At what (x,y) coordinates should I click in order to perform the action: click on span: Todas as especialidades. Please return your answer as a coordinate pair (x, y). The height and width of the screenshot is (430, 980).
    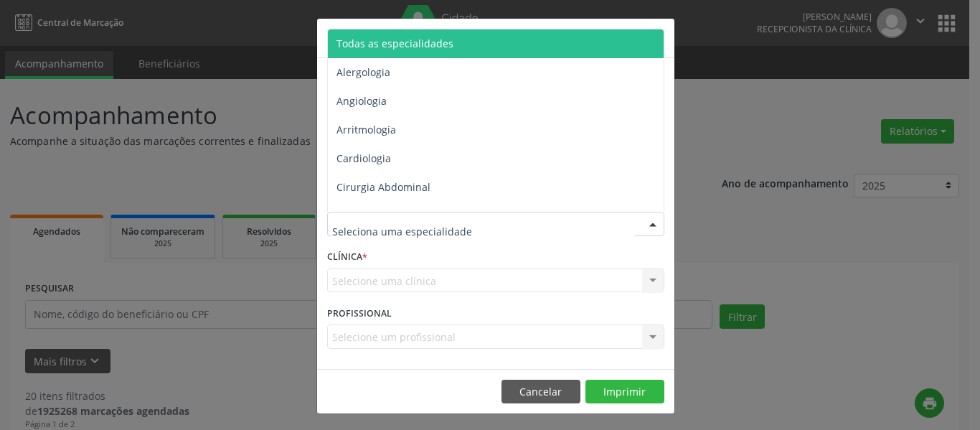
    Looking at the image, I should click on (395, 43).